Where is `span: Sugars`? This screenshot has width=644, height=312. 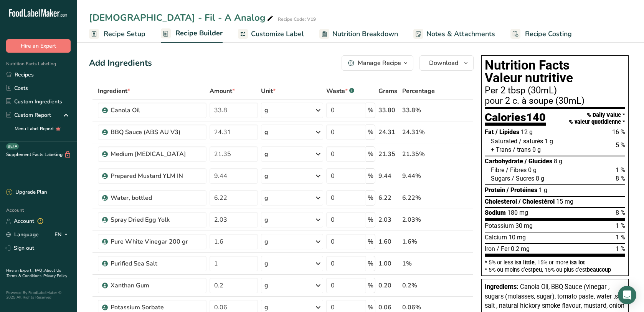 span: Sugars is located at coordinates (501, 178).